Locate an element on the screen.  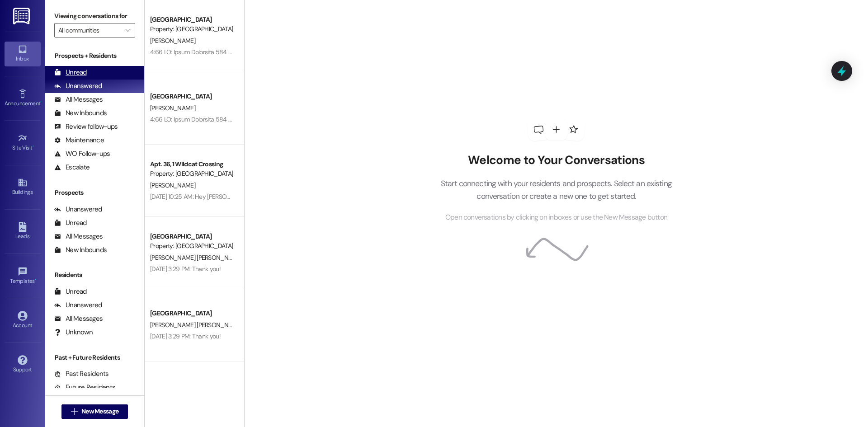
div: Prospects + Residents is located at coordinates (94, 55).